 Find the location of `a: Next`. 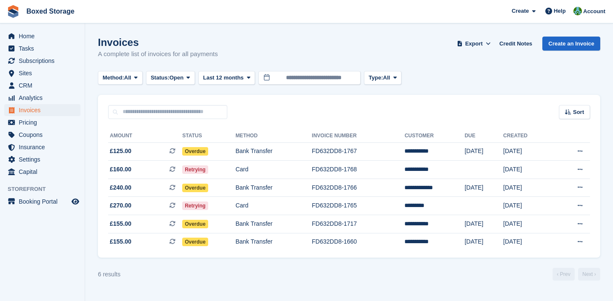

a: Next is located at coordinates (589, 274).